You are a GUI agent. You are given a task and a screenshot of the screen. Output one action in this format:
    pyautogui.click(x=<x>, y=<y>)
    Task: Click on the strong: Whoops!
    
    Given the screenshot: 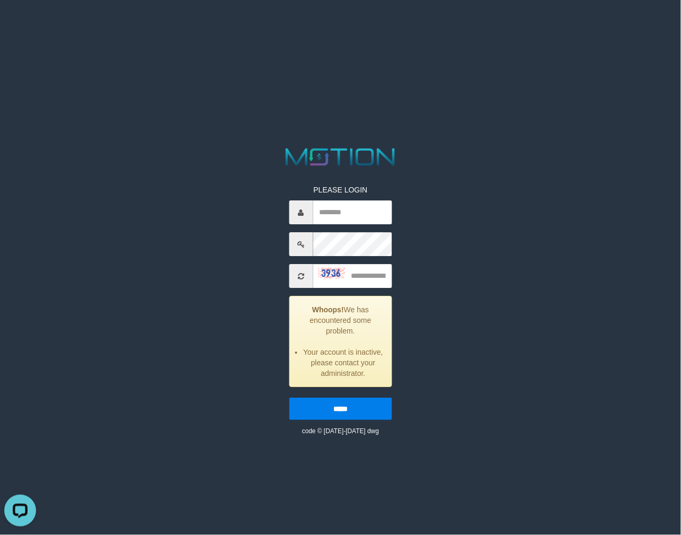 What is the action you would take?
    pyautogui.click(x=328, y=310)
    